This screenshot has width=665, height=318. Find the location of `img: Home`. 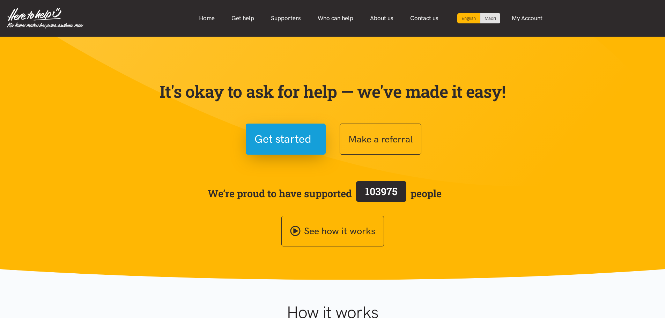

img: Home is located at coordinates (45, 18).